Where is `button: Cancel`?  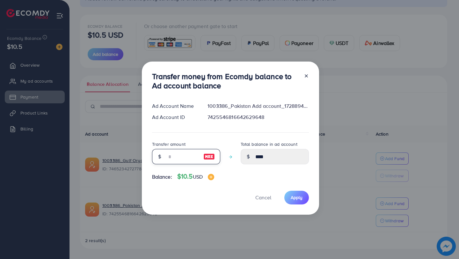
button: Cancel is located at coordinates (263, 197).